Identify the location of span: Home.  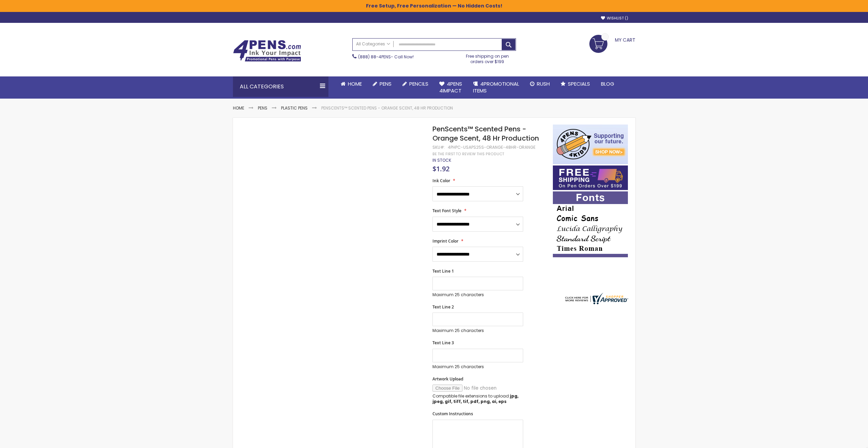
(355, 83).